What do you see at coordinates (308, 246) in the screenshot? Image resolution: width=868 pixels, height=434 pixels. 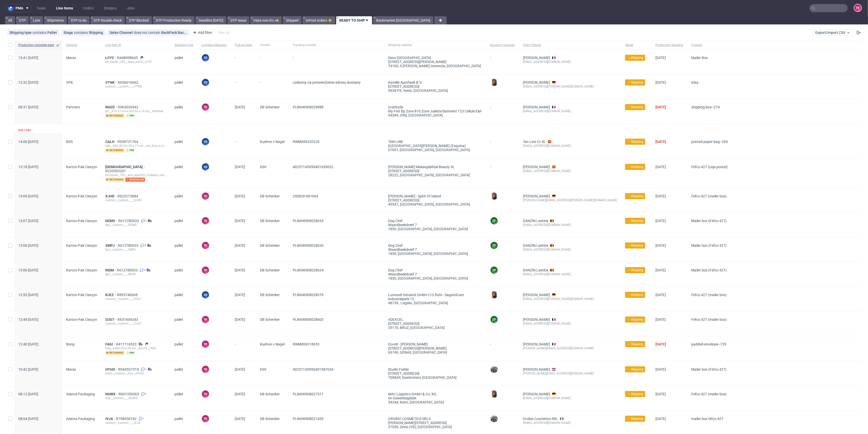 I see `span: PLWAW508028634` at bounding box center [308, 246].